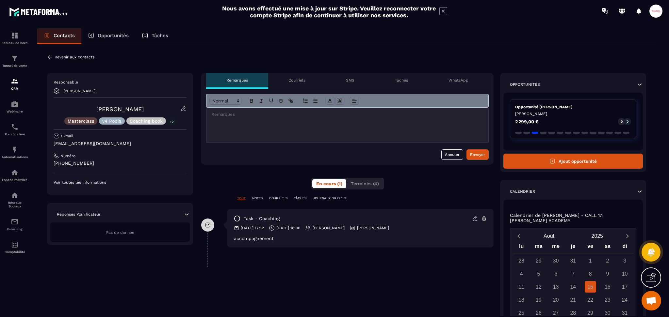 This screenshot has height=317, width=669. I want to click on img: email, so click(15, 222).